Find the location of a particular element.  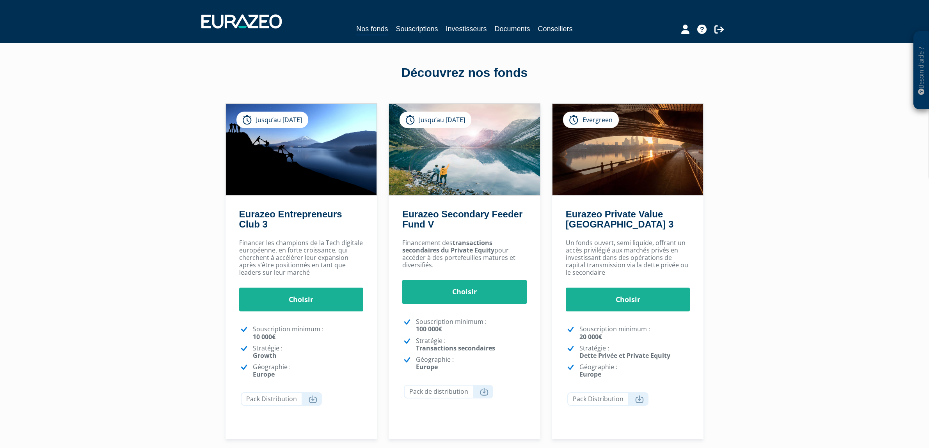

img: Eurazeo Secondary Feeder Fund V is located at coordinates (464, 149).